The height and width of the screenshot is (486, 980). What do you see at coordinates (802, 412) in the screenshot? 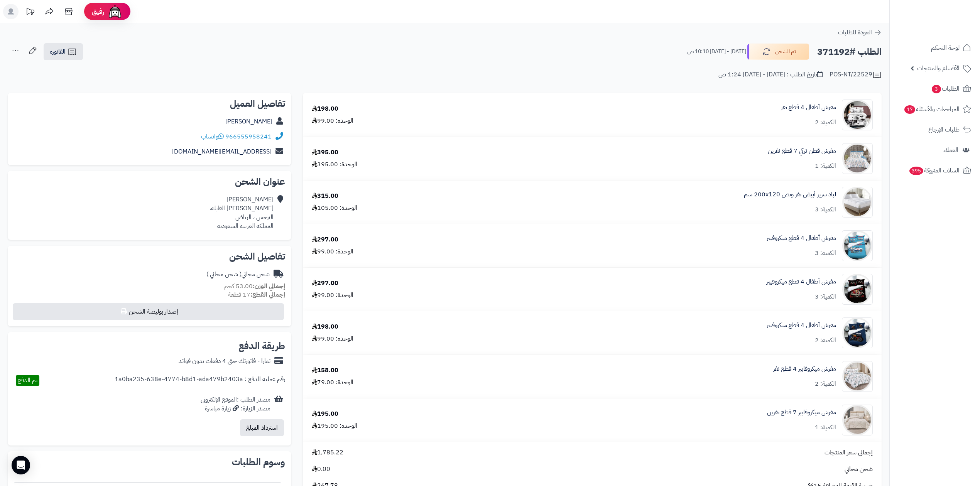
I see `a: مفرش ميكروفايبر 7 قطع نفرين` at bounding box center [802, 412].